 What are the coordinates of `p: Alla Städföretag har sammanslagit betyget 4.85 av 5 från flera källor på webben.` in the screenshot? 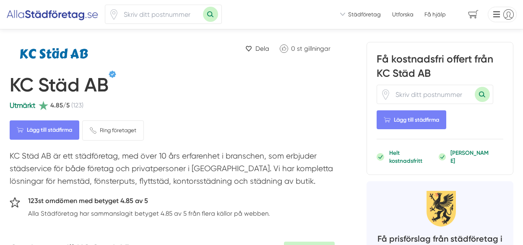 It's located at (149, 214).